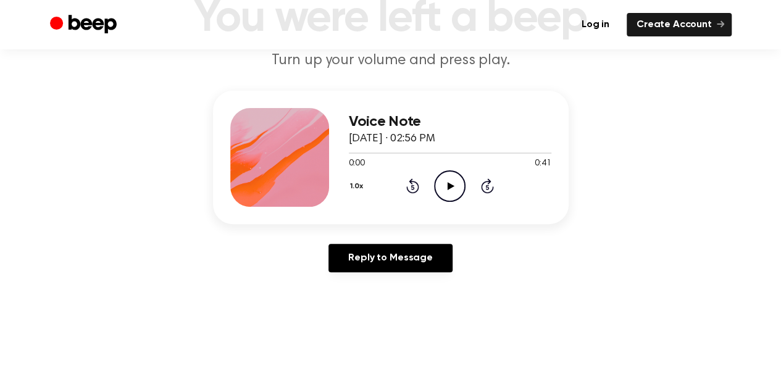 Image resolution: width=781 pixels, height=366 pixels. What do you see at coordinates (542, 164) in the screenshot?
I see `span: 0:41` at bounding box center [542, 164].